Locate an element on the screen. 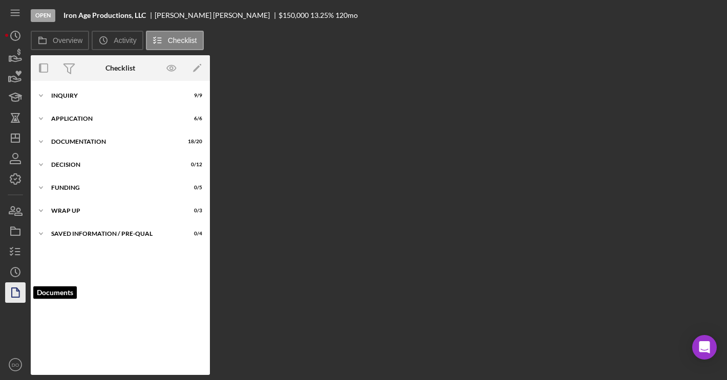 This screenshot has width=727, height=380. div: 9 / 9 is located at coordinates (193, 96).